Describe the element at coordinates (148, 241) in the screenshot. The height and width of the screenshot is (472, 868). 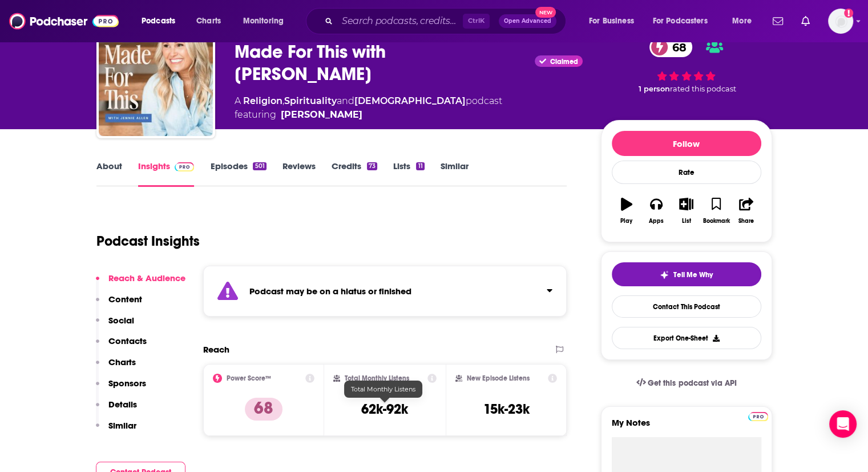
I see `h1: Podcast Insights` at that location.